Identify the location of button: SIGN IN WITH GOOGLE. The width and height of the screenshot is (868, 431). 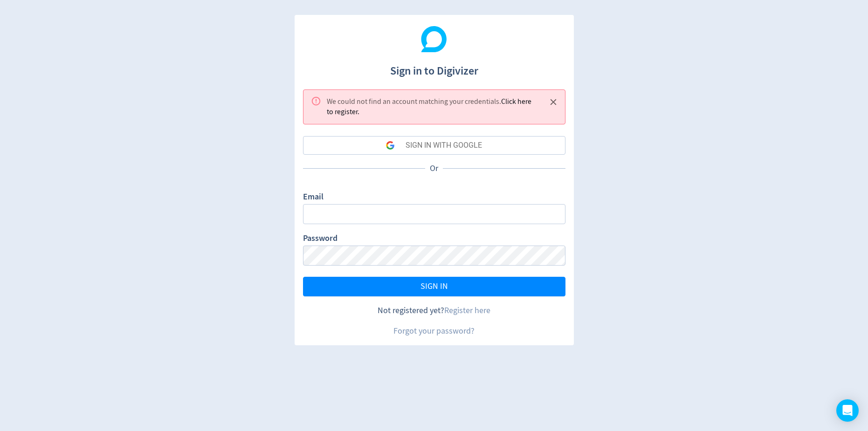
(434, 145).